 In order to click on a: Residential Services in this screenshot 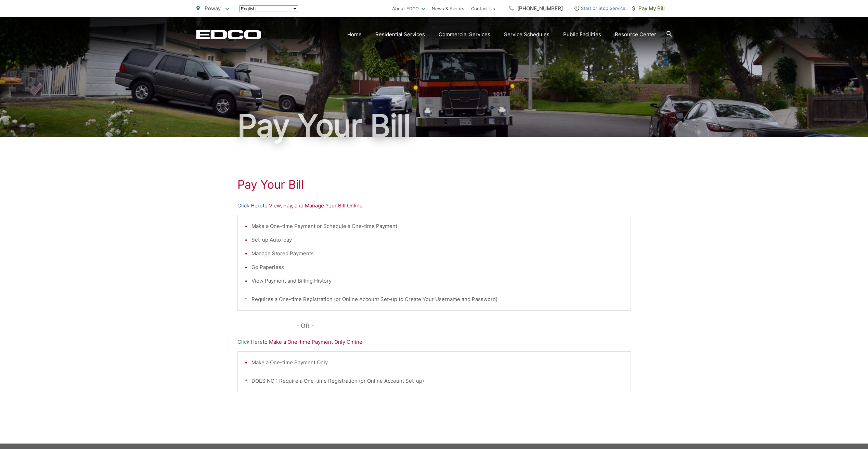, I will do `click(400, 34)`.